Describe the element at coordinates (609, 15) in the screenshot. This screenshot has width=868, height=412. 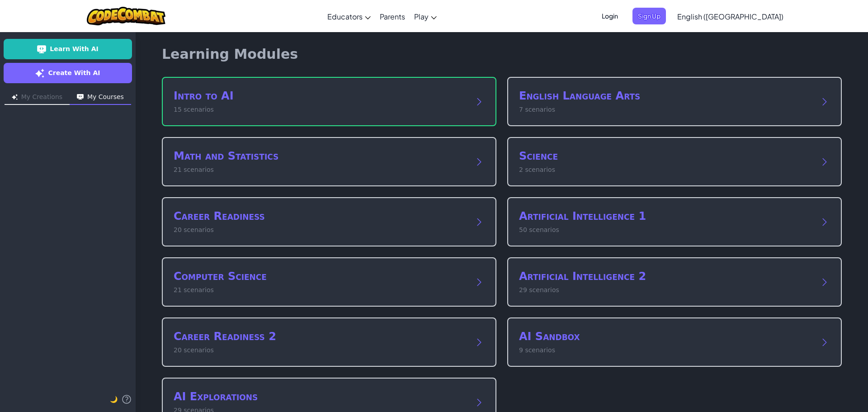
I see `span: Login` at that location.